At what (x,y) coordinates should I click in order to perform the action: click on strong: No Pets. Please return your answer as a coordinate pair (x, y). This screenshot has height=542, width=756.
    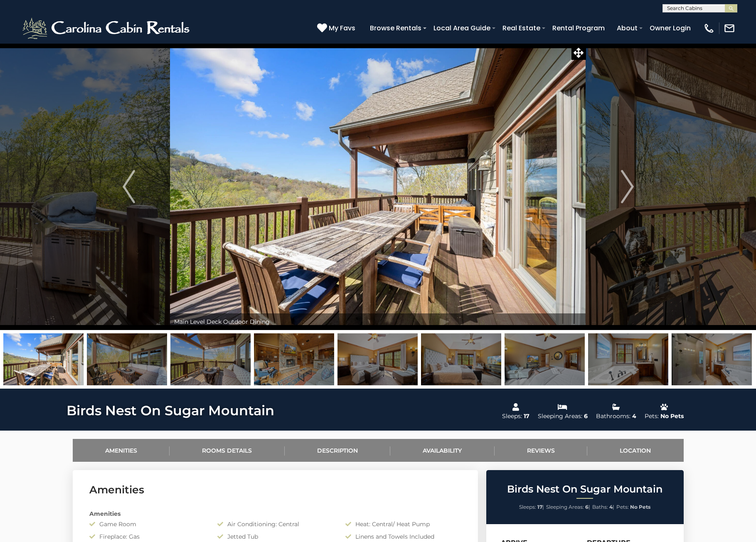
    Looking at the image, I should click on (640, 507).